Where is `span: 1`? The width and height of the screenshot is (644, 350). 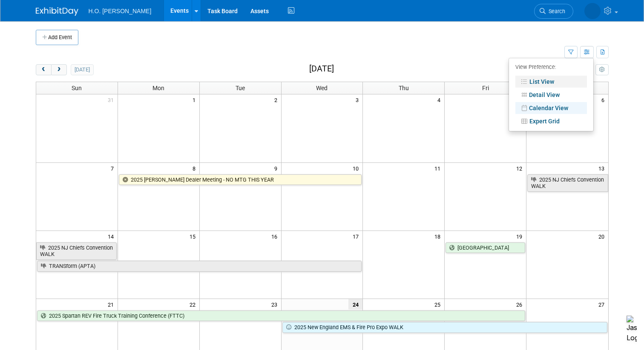 span: 1 is located at coordinates (195, 100).